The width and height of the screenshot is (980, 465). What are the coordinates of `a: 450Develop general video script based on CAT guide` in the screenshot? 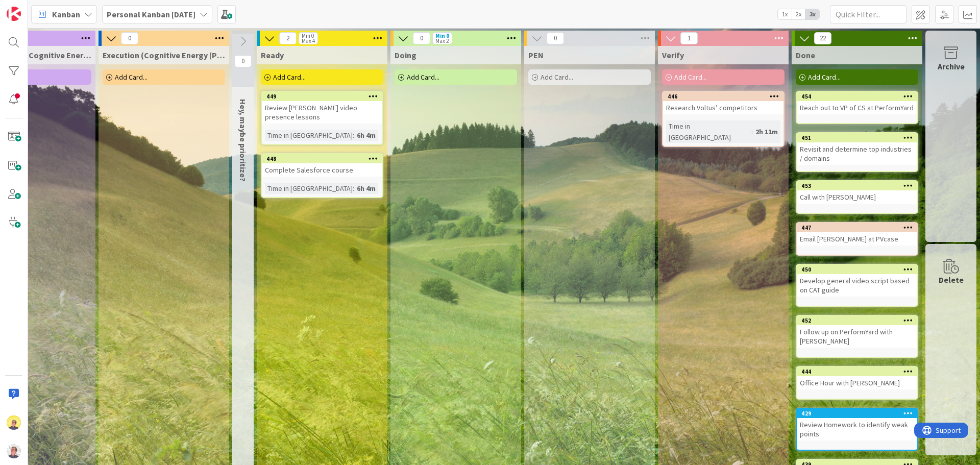 It's located at (858, 285).